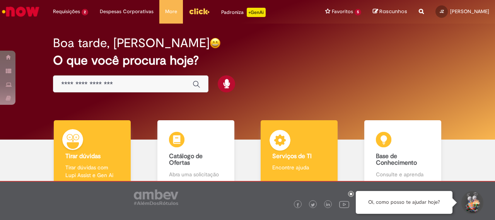 The height and width of the screenshot is (220, 495). I want to click on img: ServiceNow, so click(21, 12).